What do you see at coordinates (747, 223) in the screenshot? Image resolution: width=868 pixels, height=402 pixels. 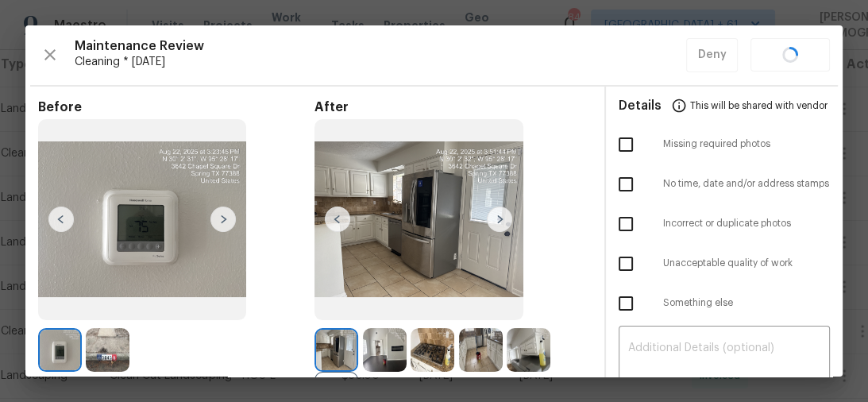 I see `span: Incorrect or duplicate photos` at bounding box center [747, 223].